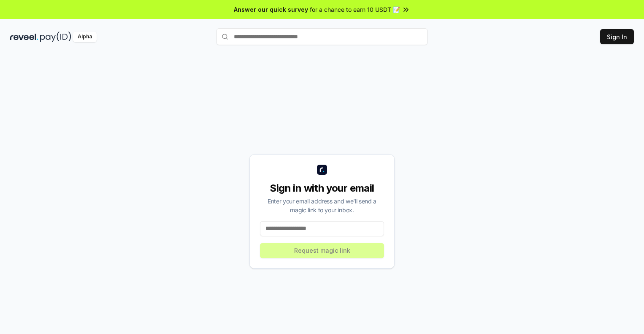  Describe the element at coordinates (85, 36) in the screenshot. I see `div: Alpha` at that location.